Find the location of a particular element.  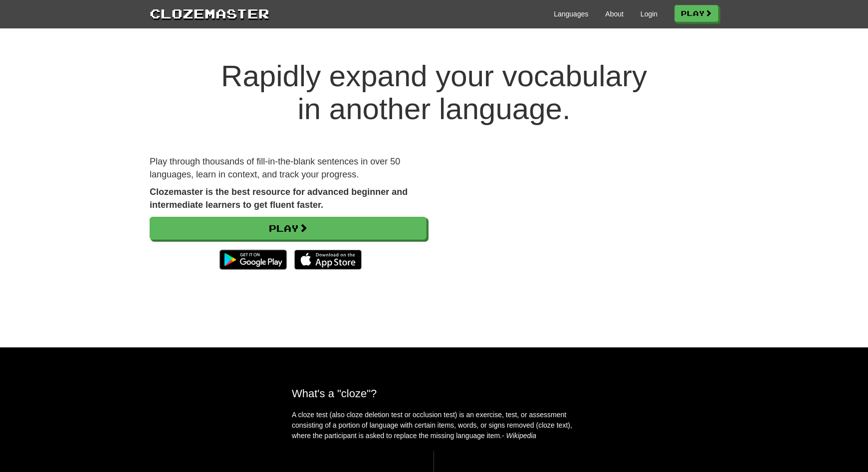

h2: What's a "cloze"? is located at coordinates (434, 394).